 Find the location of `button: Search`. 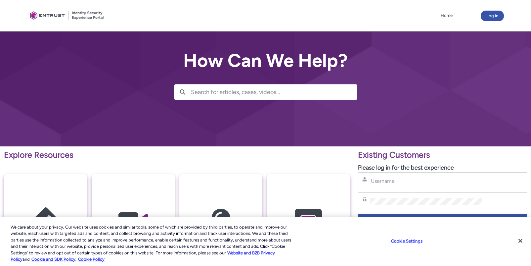

button: Search is located at coordinates (183, 92).